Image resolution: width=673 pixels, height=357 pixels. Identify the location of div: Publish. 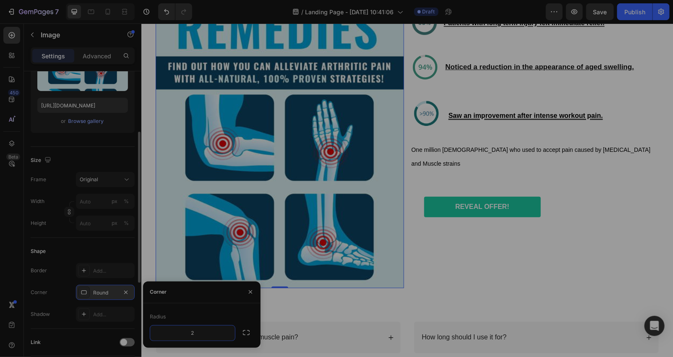
(635, 12).